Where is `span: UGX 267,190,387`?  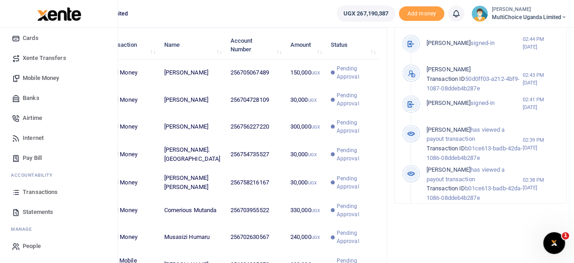
span: UGX 267,190,387 is located at coordinates (366, 14).